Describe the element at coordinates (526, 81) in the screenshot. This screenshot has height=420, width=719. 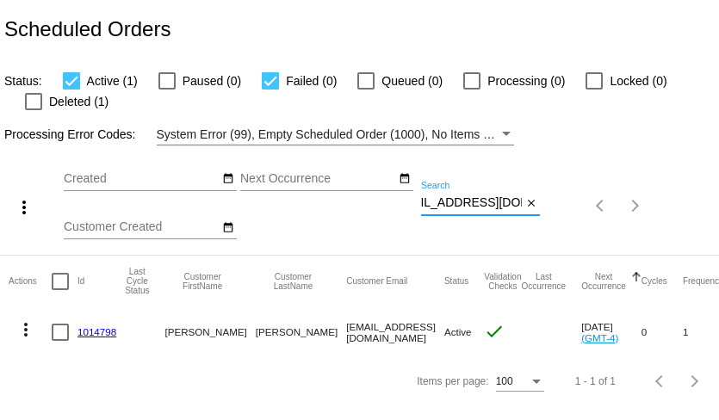
I see `span: Processing (0)` at that location.